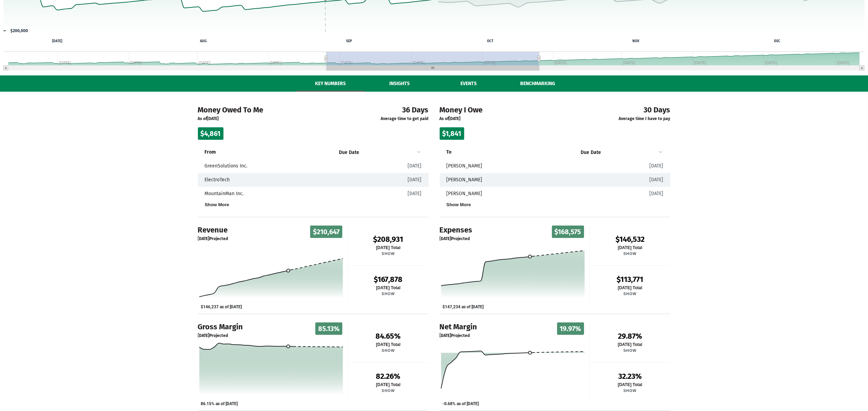 Image resolution: width=868 pixels, height=411 pixels. I want to click on path: Friday, Sep 19, 04:00, 147,233.28000000003. Past/Projected Data., so click(530, 257).